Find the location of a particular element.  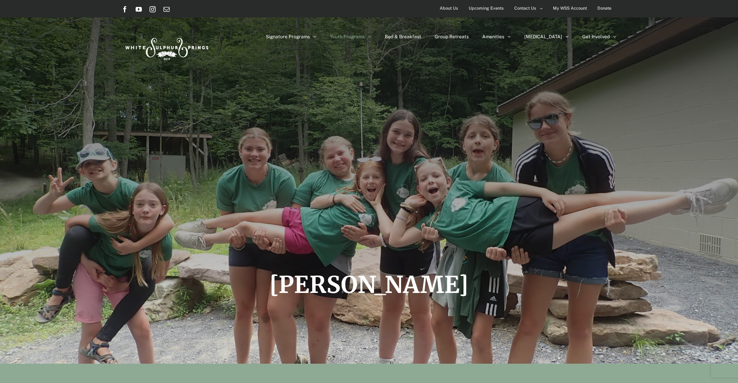

nav: Main Menu is located at coordinates (441, 37).